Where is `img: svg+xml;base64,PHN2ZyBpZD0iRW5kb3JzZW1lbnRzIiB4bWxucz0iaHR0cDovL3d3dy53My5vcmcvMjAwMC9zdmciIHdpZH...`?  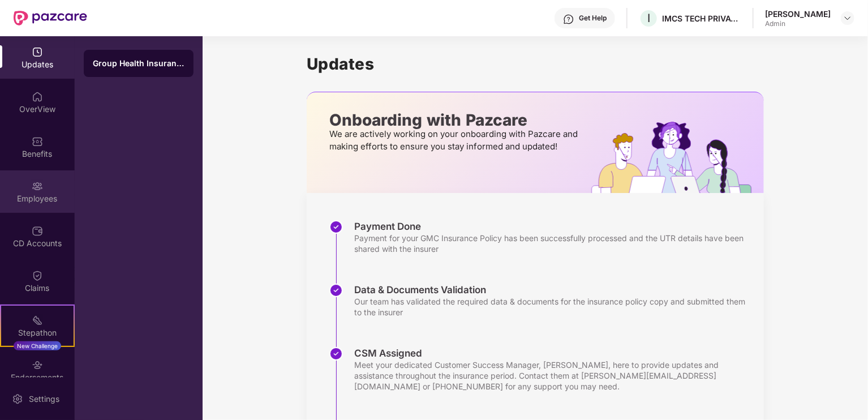 img: svg+xml;base64,PHN2ZyBpZD0iRW5kb3JzZW1lbnRzIiB4bWxucz0iaHR0cDovL3d3dy53My5vcmcvMjAwMC9zdmciIHdpZH... is located at coordinates (37, 365).